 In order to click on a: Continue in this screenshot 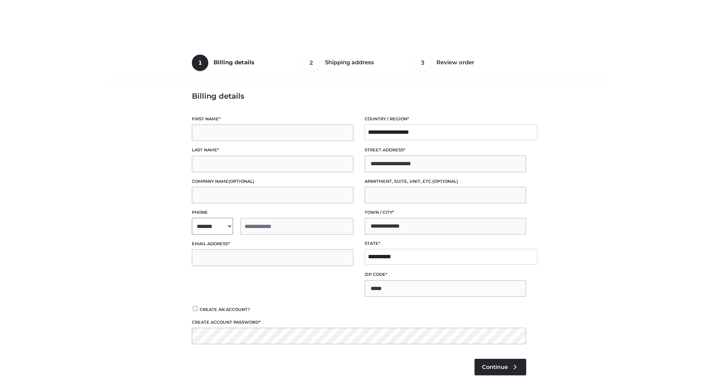, I will do `click(500, 367)`.